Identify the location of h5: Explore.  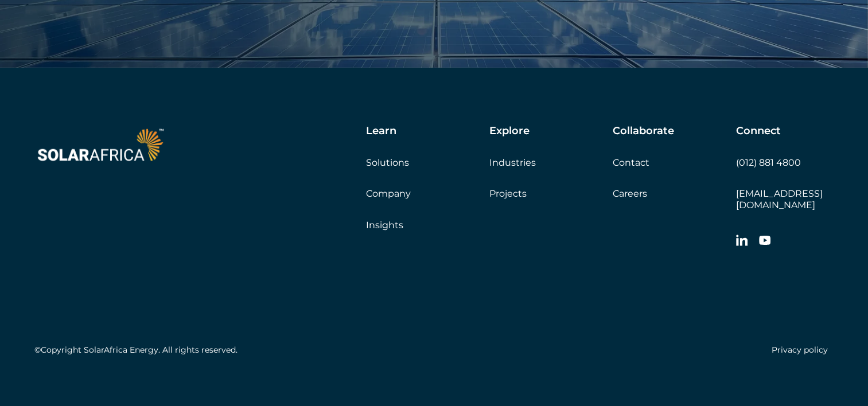
(509, 131).